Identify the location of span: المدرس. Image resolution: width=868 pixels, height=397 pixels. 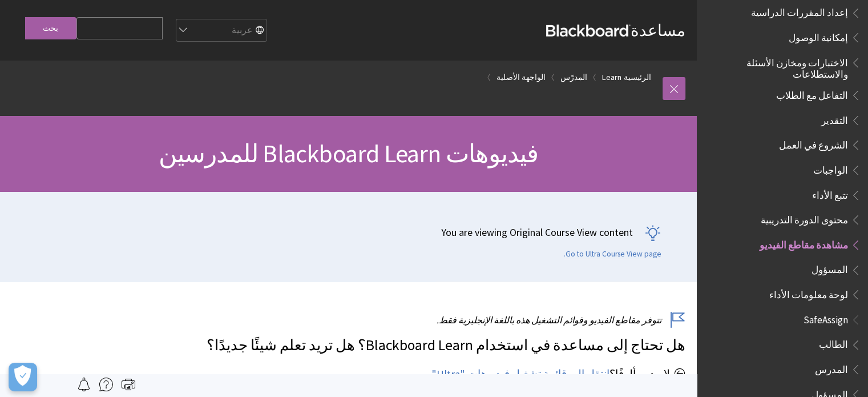
(832, 367).